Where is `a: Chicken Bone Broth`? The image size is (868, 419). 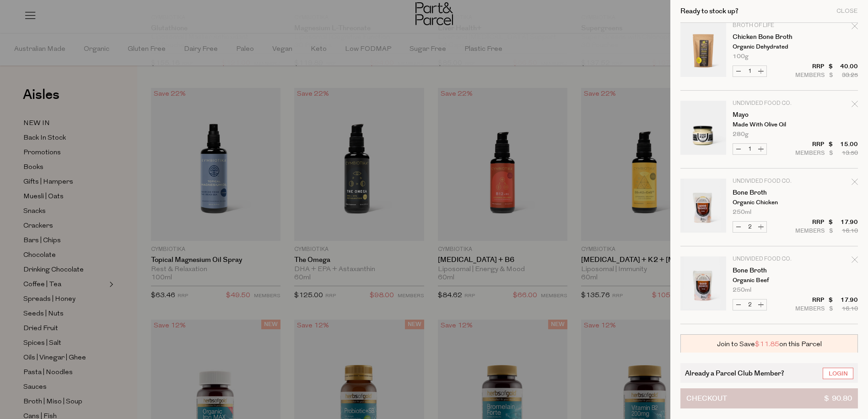 a: Chicken Bone Broth is located at coordinates (767, 37).